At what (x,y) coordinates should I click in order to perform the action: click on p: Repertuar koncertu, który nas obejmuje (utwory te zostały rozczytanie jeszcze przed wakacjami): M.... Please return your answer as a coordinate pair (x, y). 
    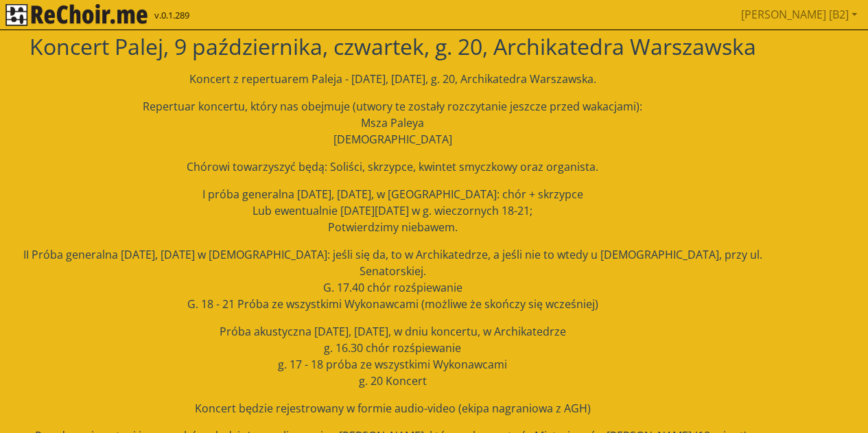
    Looking at the image, I should click on (392, 123).